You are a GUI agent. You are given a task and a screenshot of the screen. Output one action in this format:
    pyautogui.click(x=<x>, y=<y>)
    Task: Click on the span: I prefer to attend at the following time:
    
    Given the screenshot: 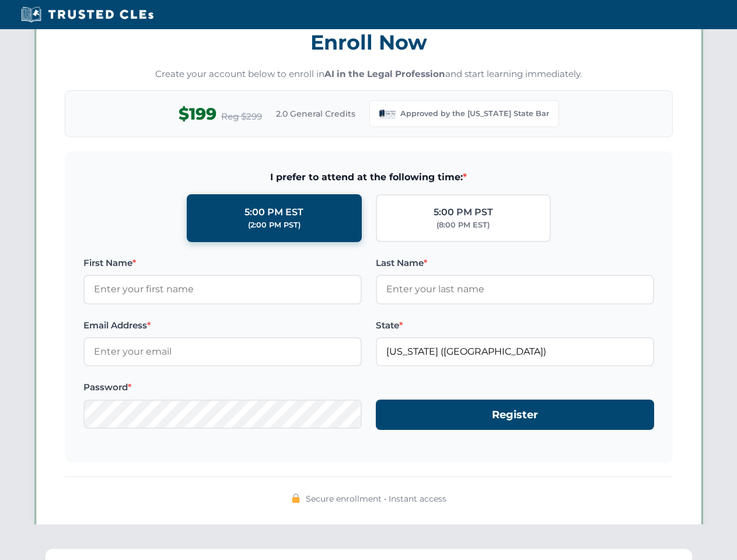 What is the action you would take?
    pyautogui.click(x=369, y=177)
    